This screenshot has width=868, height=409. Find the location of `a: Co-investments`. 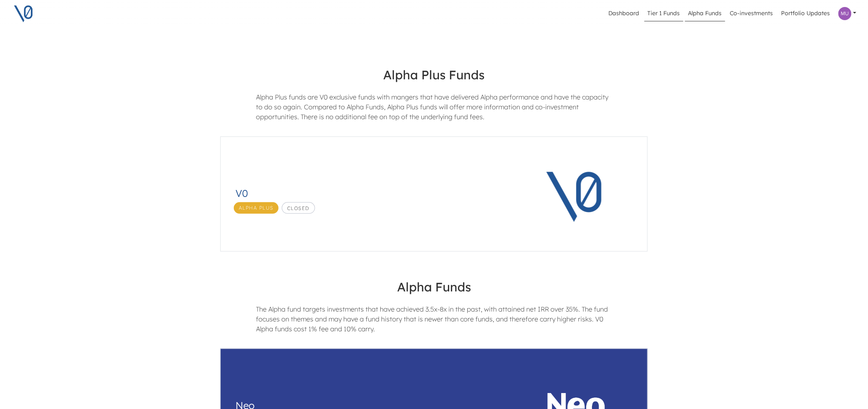

a: Co-investments is located at coordinates (752, 14).